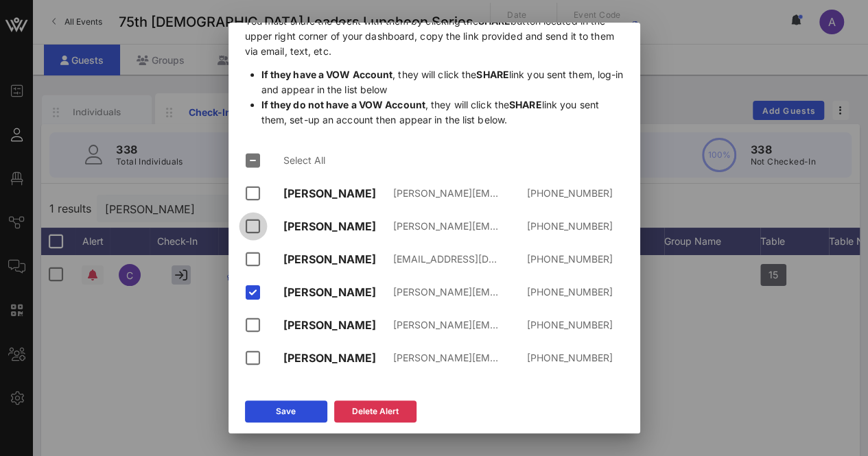 The width and height of the screenshot is (868, 456). Describe the element at coordinates (343, 105) in the screenshot. I see `span: If they do not have a VOW Account` at that location.